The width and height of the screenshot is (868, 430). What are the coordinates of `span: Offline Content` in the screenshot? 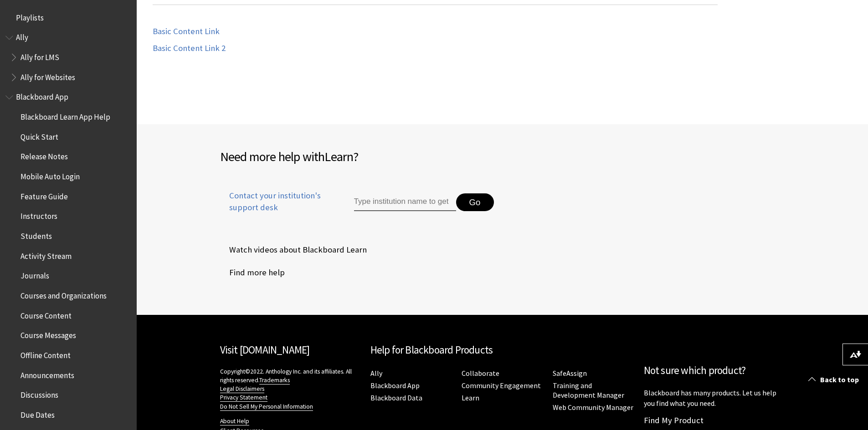 It's located at (45, 354).